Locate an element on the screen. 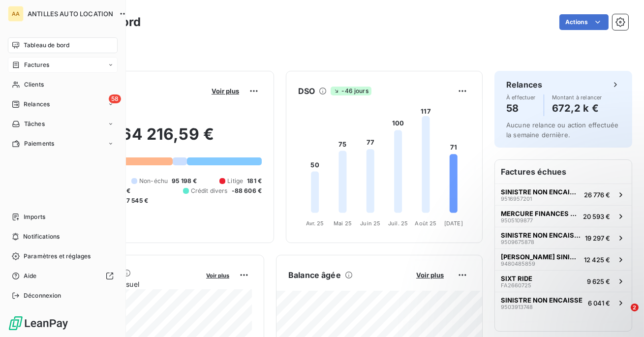 The height and width of the screenshot is (337, 644). span: Tableau de bord is located at coordinates (46, 45).